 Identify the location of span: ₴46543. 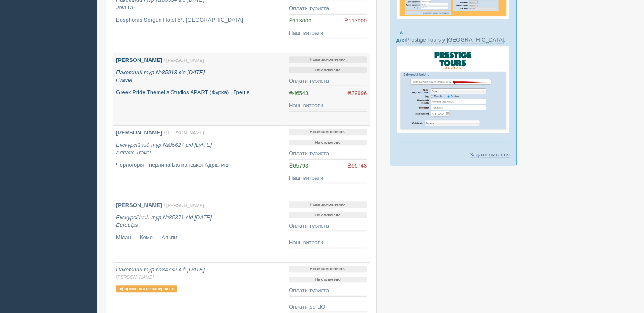
(298, 93).